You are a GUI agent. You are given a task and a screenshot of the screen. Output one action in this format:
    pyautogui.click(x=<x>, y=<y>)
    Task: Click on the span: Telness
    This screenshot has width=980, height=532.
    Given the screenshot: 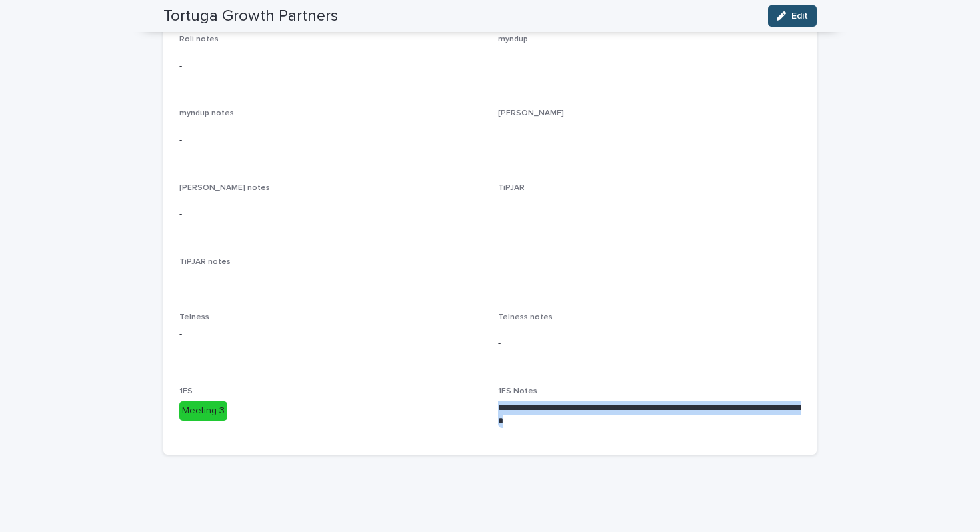 What is the action you would take?
    pyautogui.click(x=194, y=317)
    